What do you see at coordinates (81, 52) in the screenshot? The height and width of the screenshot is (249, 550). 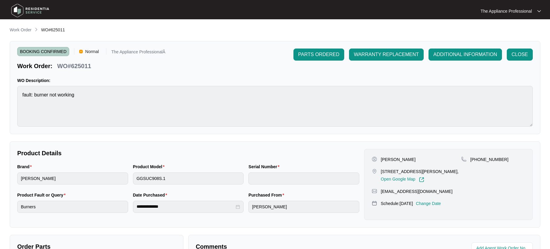 I see `img: Vercel Logo` at bounding box center [81, 52].